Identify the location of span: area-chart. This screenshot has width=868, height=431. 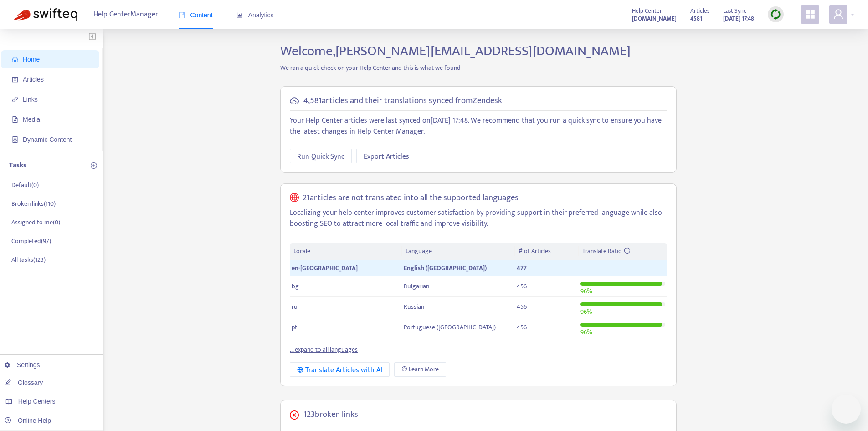
(240, 15).